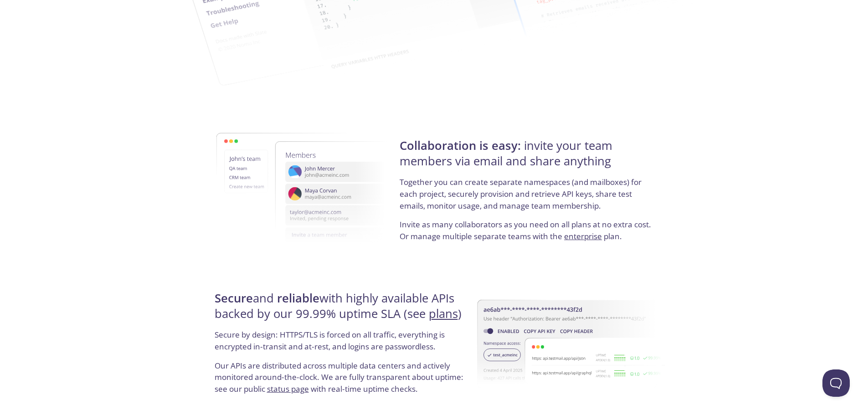 This screenshot has width=868, height=415. Describe the element at coordinates (341, 381) in the screenshot. I see `p: Our APIs are distributed across multiple data centers and actively monitored around-the-clock. We...` at that location.